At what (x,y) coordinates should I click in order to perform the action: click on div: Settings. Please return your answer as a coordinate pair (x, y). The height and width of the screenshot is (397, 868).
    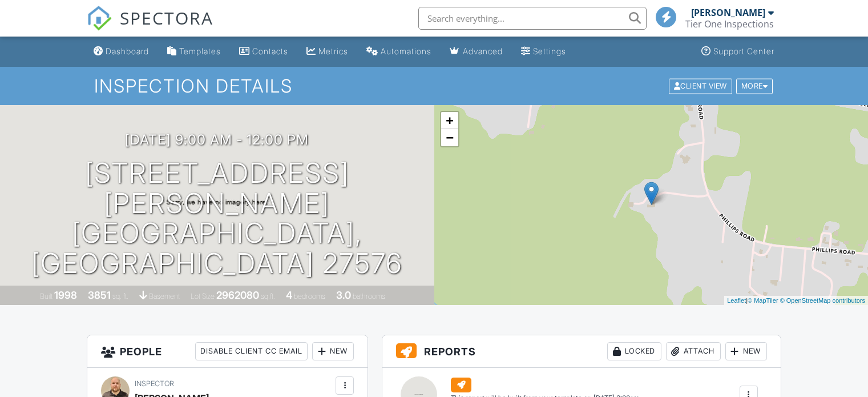
    Looking at the image, I should click on (550, 51).